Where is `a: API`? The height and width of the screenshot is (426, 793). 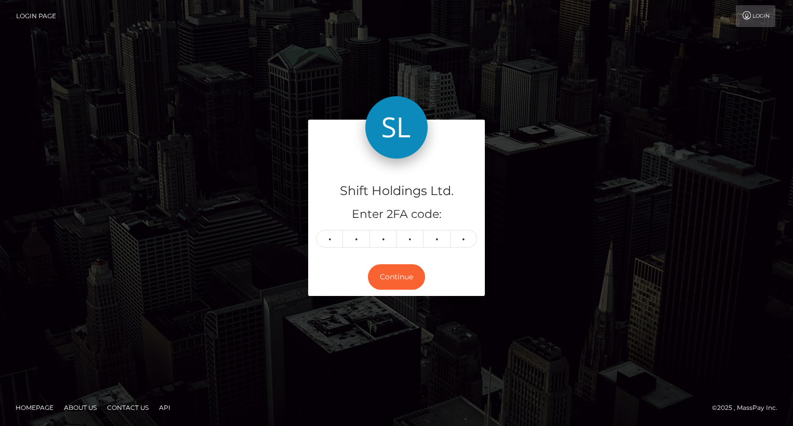
a: API is located at coordinates (165, 407).